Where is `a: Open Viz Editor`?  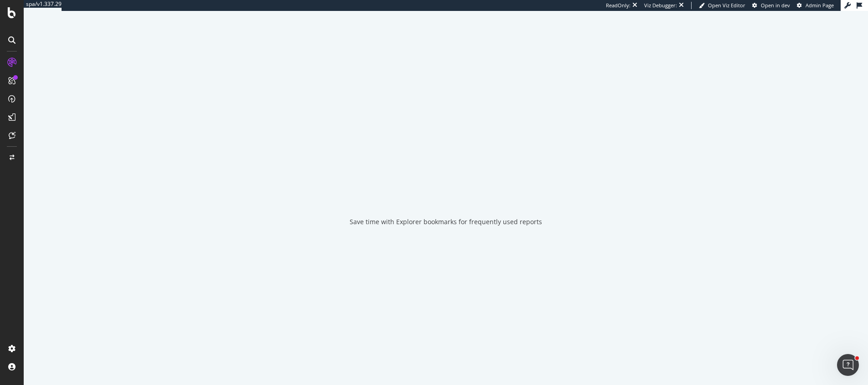
a: Open Viz Editor is located at coordinates (723, 5).